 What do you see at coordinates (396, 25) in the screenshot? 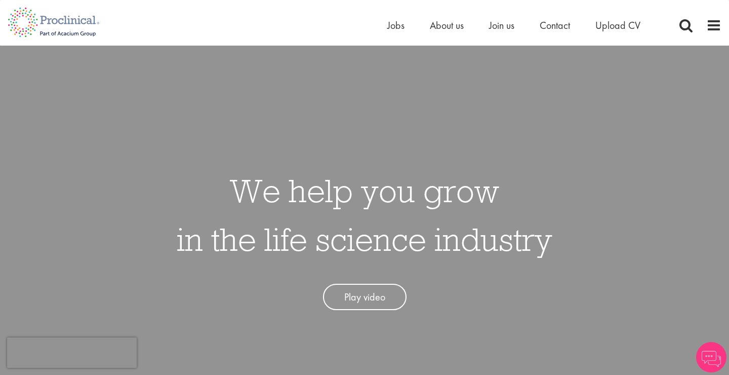
I see `span: Jobs` at bounding box center [396, 25].